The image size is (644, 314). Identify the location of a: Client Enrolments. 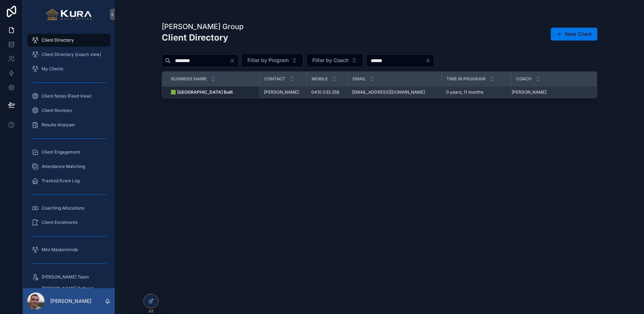
(69, 223).